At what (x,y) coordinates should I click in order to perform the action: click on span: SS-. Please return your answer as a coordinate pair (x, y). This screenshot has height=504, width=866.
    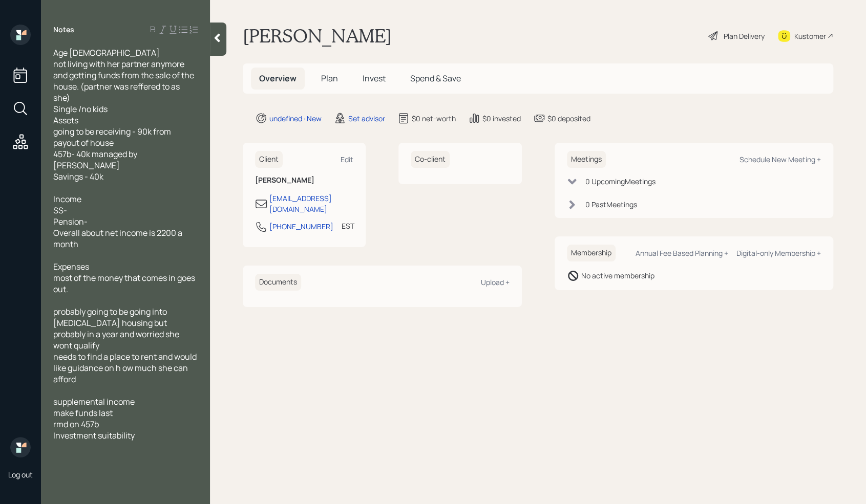
    Looking at the image, I should click on (60, 211).